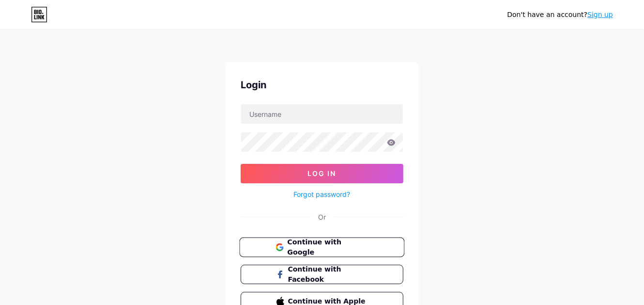 This screenshot has width=644, height=305. What do you see at coordinates (328, 247) in the screenshot?
I see `span: Continue with Google` at bounding box center [328, 247].